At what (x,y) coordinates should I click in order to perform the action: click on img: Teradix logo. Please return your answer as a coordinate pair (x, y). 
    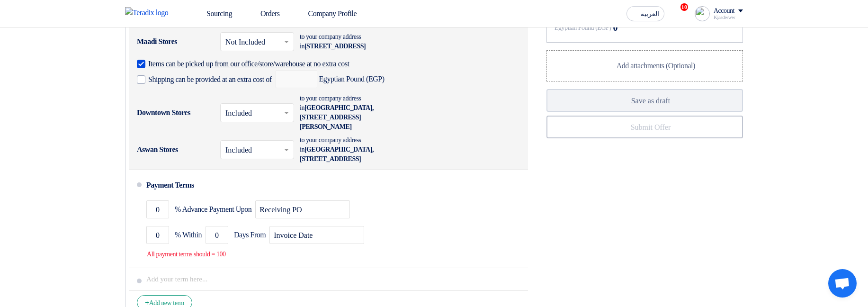
    Looking at the image, I should click on (150, 12).